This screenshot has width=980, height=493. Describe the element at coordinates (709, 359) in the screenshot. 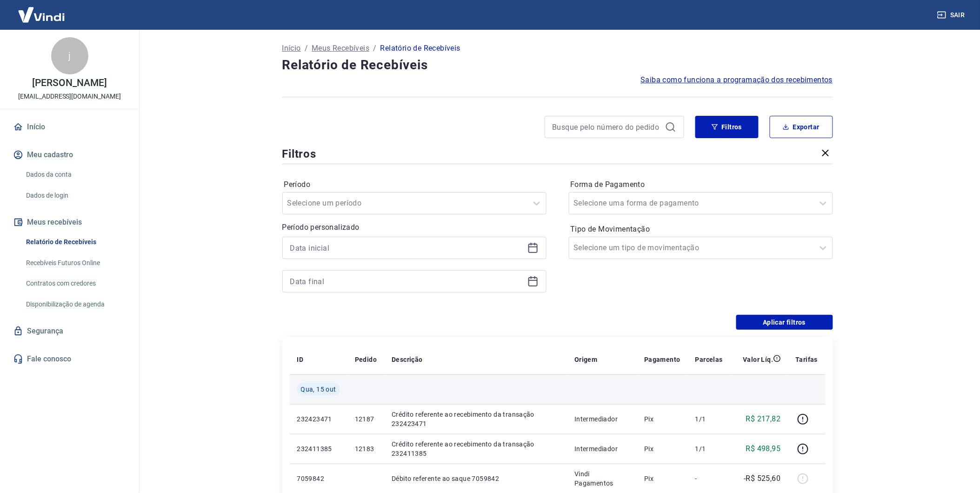

I see `p: Parcelas` at that location.